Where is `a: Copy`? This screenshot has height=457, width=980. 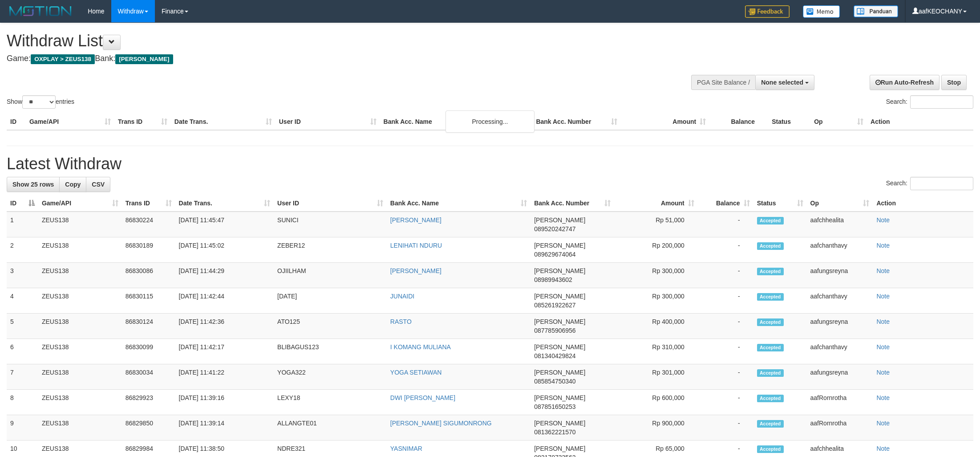
a: Copy is located at coordinates (72, 185).